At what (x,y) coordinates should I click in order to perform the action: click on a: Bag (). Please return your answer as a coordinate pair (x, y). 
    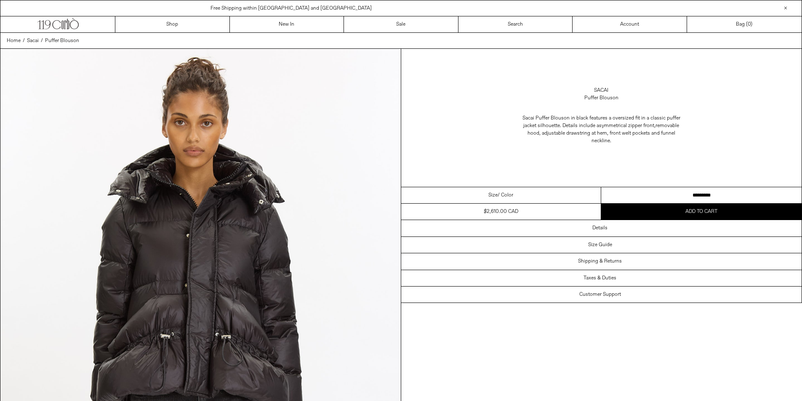
    Looking at the image, I should click on (745, 24).